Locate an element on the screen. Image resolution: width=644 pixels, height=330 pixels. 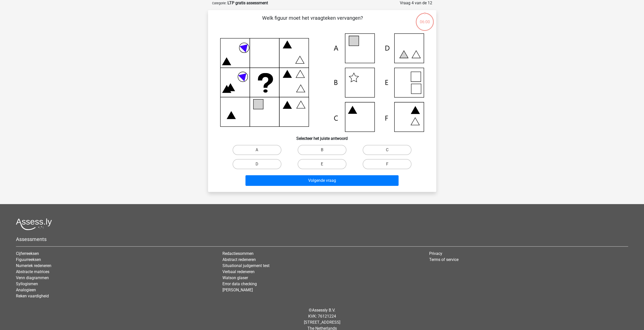
label: A is located at coordinates (256, 150).